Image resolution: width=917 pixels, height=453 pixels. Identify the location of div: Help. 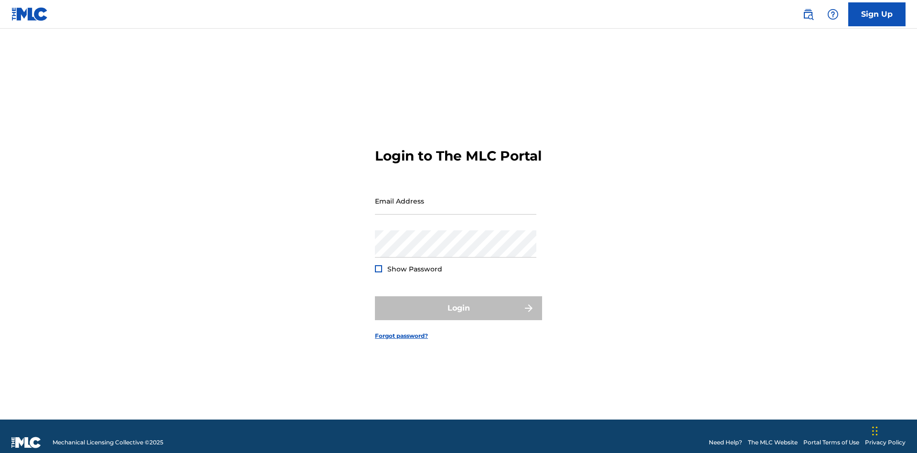
(833, 14).